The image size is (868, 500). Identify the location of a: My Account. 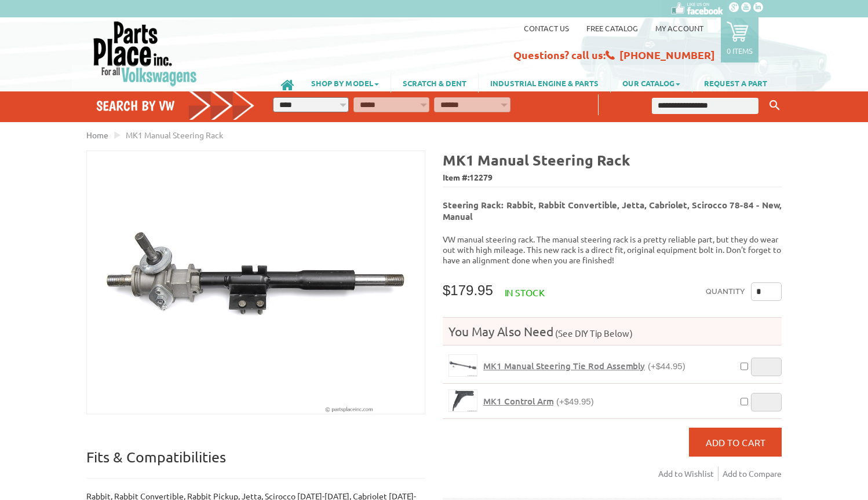
(679, 28).